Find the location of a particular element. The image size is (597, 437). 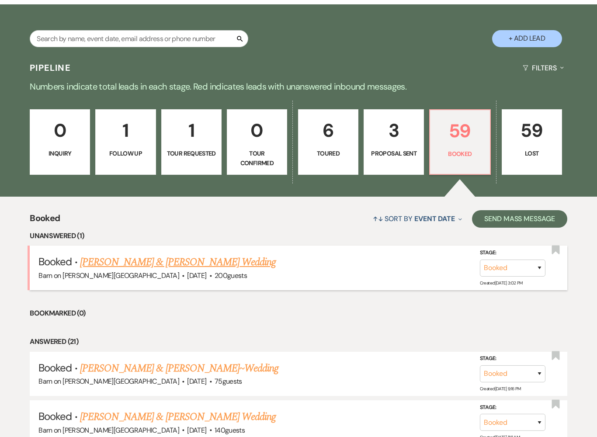

li: Bookmarked (0) is located at coordinates (298, 313).